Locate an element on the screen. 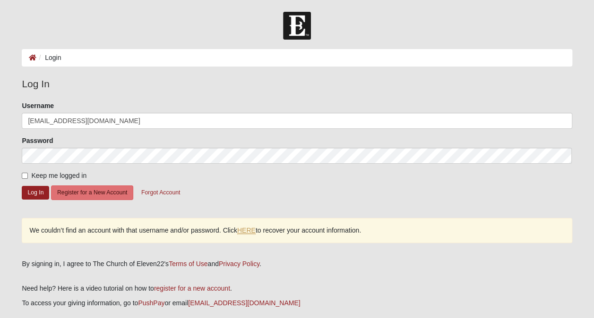 The image size is (594, 318). input: Keep me logged in is located at coordinates (25, 176).